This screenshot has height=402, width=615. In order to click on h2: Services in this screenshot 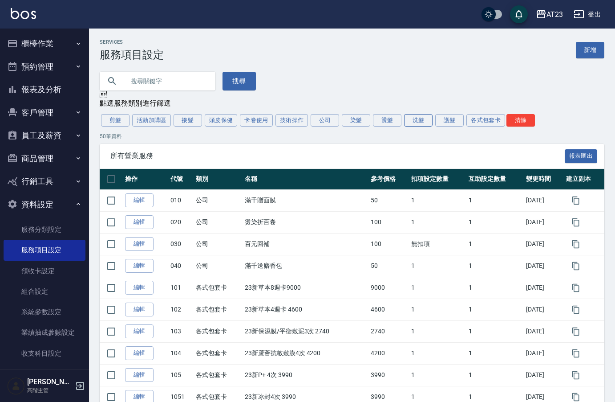, I will do `click(132, 42)`.